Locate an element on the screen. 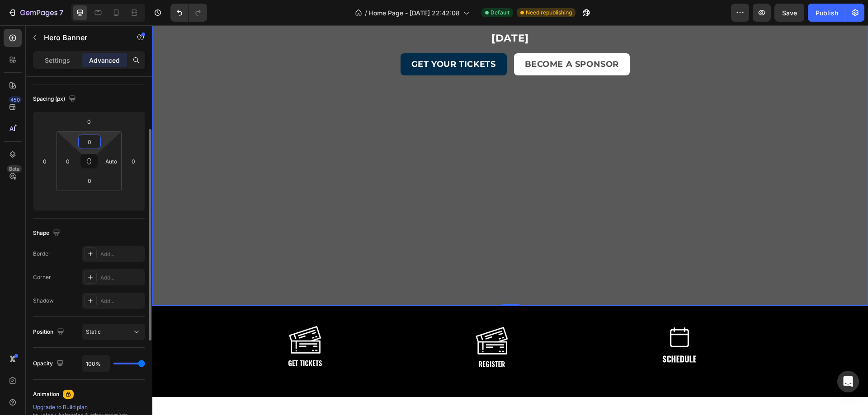 The image size is (868, 415). p: Settings is located at coordinates (58, 60).